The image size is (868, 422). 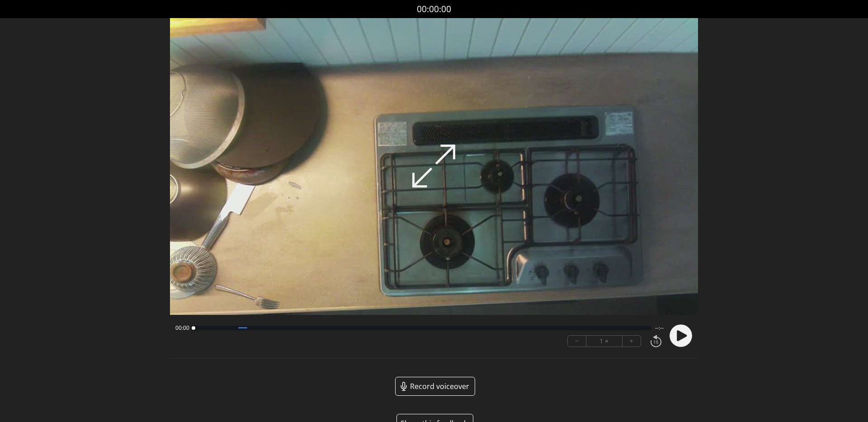 What do you see at coordinates (435, 386) in the screenshot?
I see `a: Record voiceover` at bounding box center [435, 386].